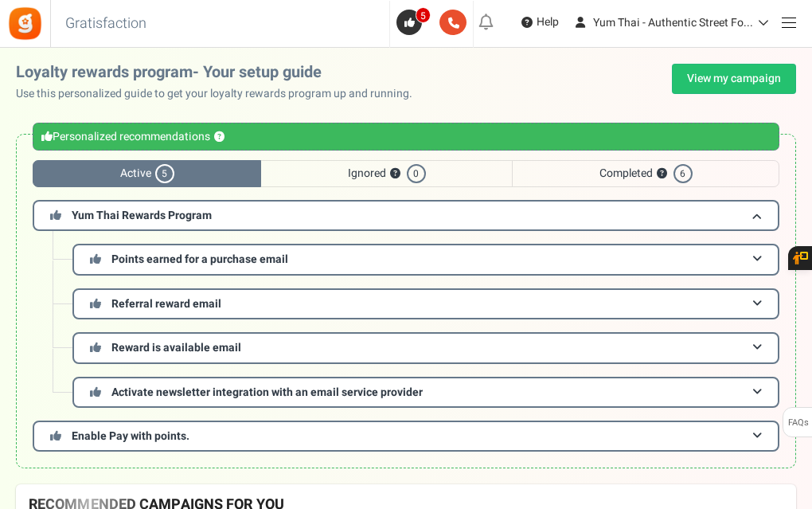  I want to click on a: Help, so click(540, 22).